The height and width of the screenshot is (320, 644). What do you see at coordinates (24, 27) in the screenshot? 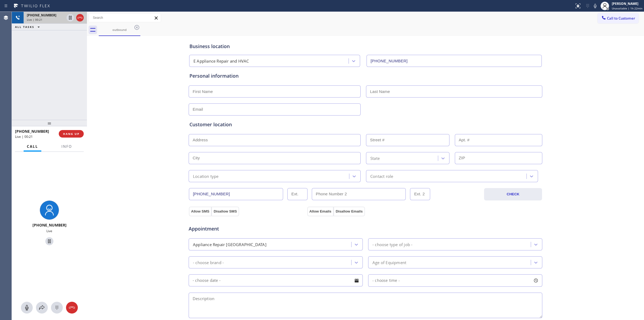
I see `span: ALL TASKS` at bounding box center [24, 27].